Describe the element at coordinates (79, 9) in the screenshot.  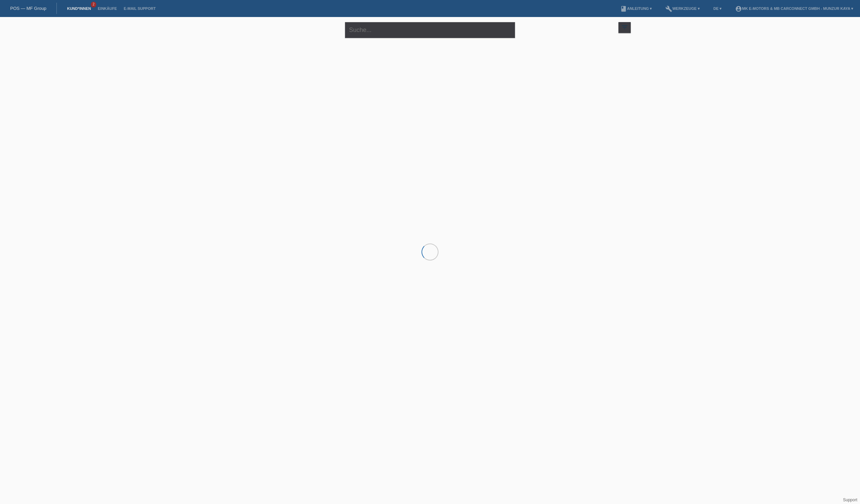
I see `a: Kund*innen` at that location.